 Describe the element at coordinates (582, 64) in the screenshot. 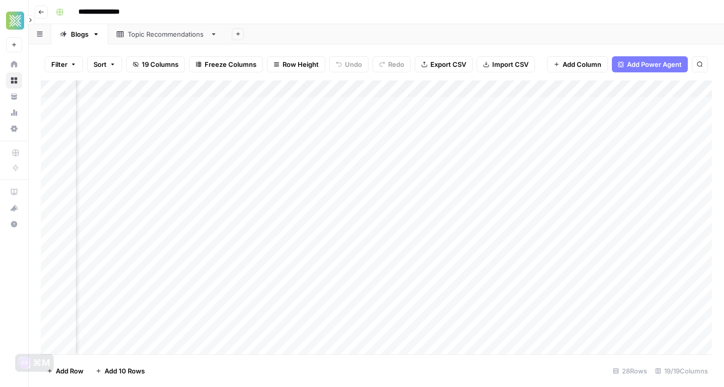

I see `span: Add Column` at that location.